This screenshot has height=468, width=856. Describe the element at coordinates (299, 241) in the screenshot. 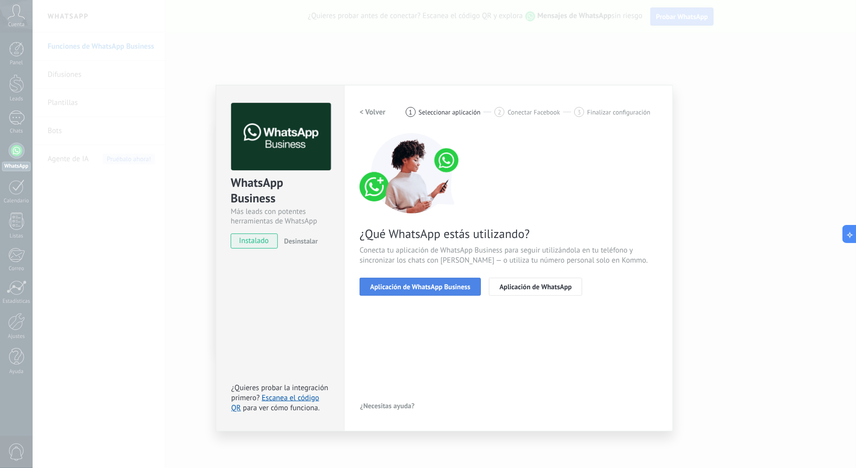

I see `button: Desinstalar` at that location.